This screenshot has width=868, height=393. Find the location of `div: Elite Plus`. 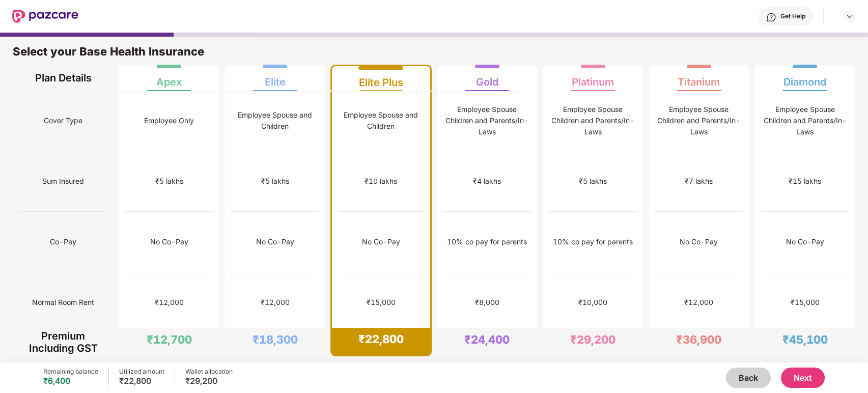

div: Elite Plus is located at coordinates (381, 78).